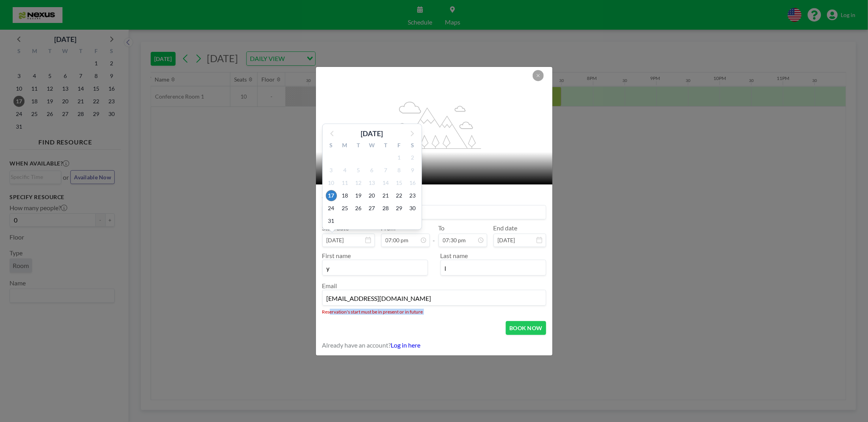 This screenshot has width=868, height=422. What do you see at coordinates (525, 328) in the screenshot?
I see `button: BOOK NOW` at bounding box center [525, 328].